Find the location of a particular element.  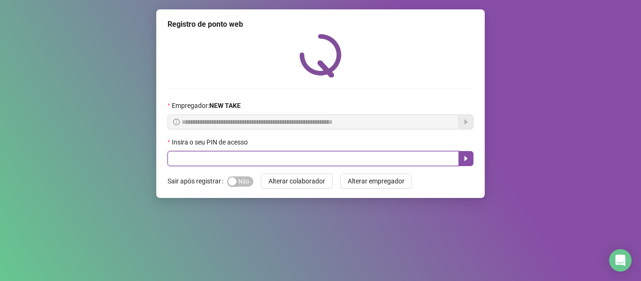

div: Registro de ponto web is located at coordinates (320, 24).